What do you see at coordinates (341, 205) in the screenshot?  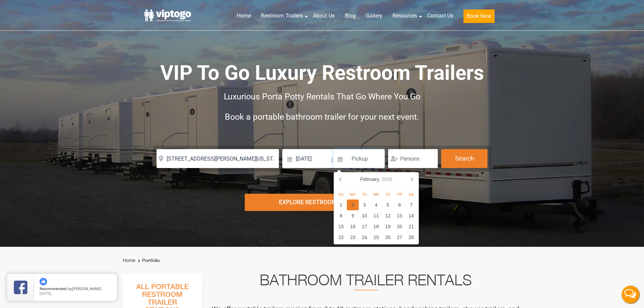 I see `div: 1` at bounding box center [341, 205].